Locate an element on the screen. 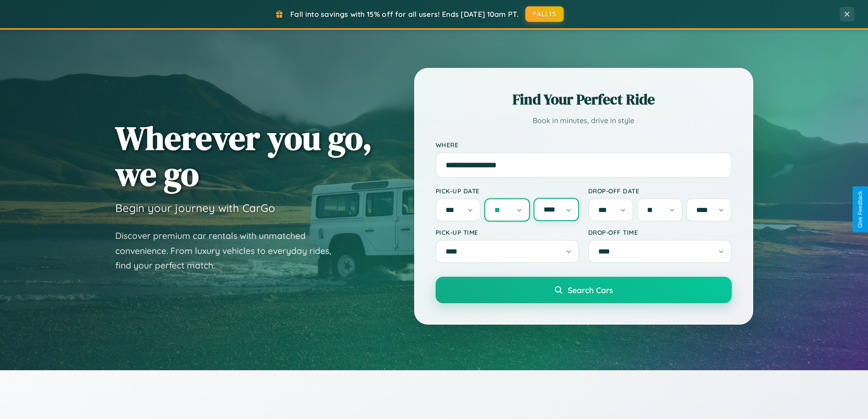 The height and width of the screenshot is (419, 868). label: Where is located at coordinates (584, 144).